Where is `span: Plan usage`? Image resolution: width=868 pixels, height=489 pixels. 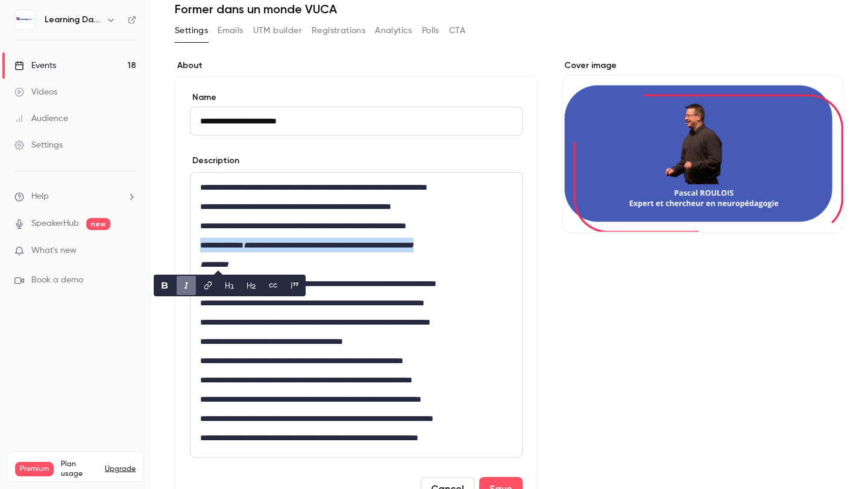 span: Plan usage is located at coordinates (79, 469).